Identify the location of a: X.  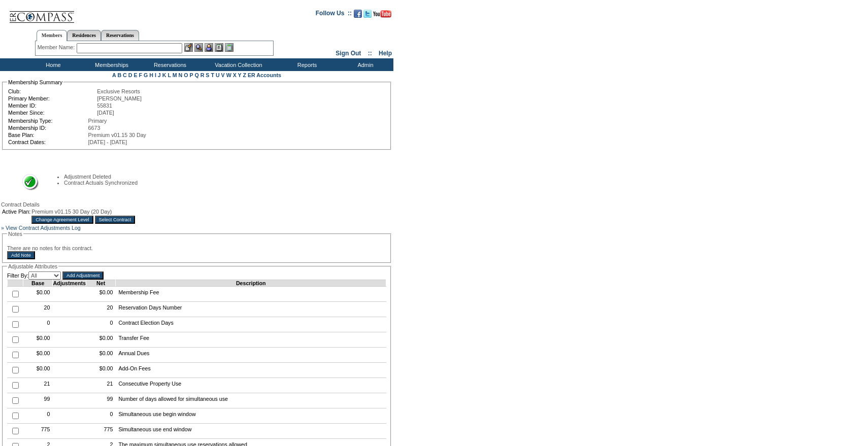
(234, 75).